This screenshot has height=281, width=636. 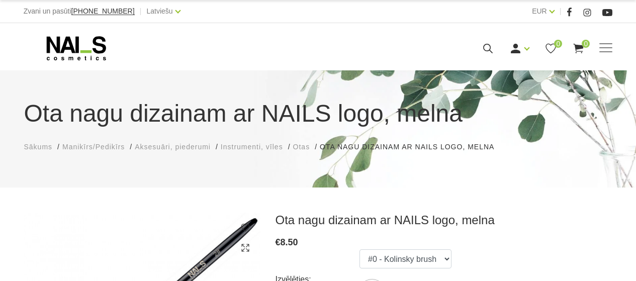 I want to click on a: Instrumenti, vīles, so click(x=252, y=147).